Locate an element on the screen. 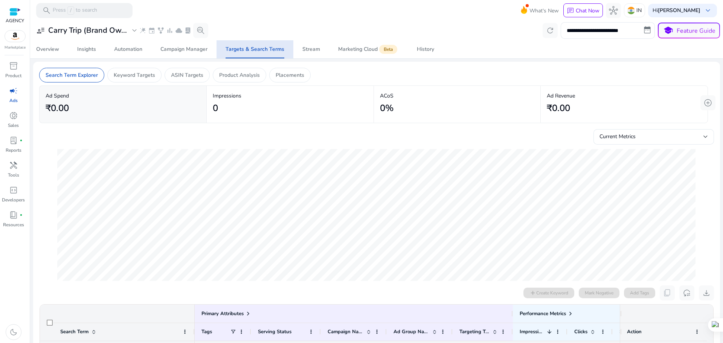  span: keyboard_arrow_down is located at coordinates (708, 11).